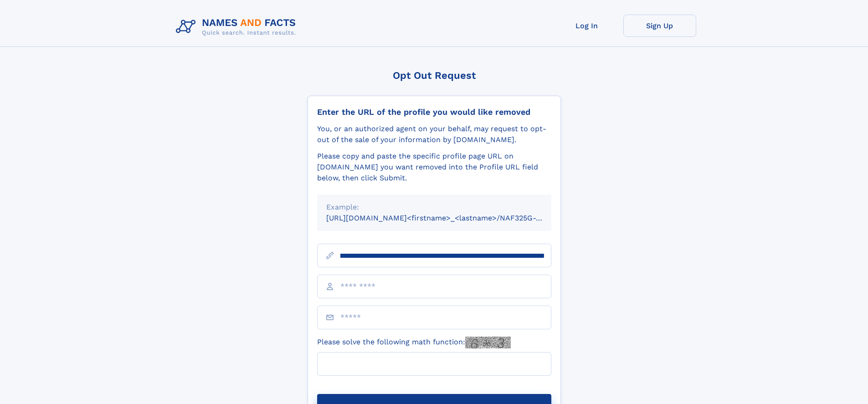 This screenshot has height=404, width=868. I want to click on div: Opt Out Request, so click(435, 75).